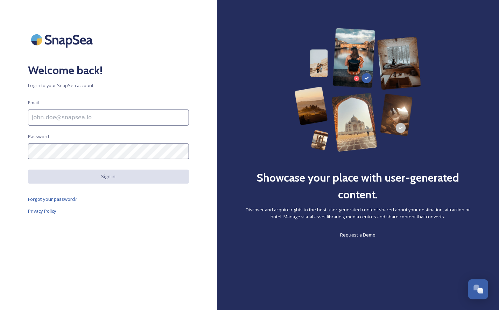 Image resolution: width=499 pixels, height=310 pixels. Describe the element at coordinates (42, 211) in the screenshot. I see `span: Privacy Policy` at that location.